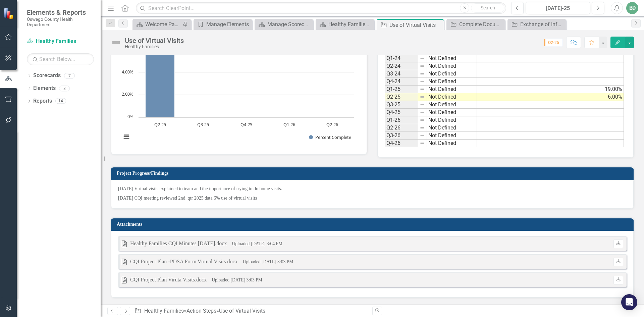 This screenshot has width=644, height=317. Describe the element at coordinates (401, 128) in the screenshot. I see `td: Q2-26` at that location.